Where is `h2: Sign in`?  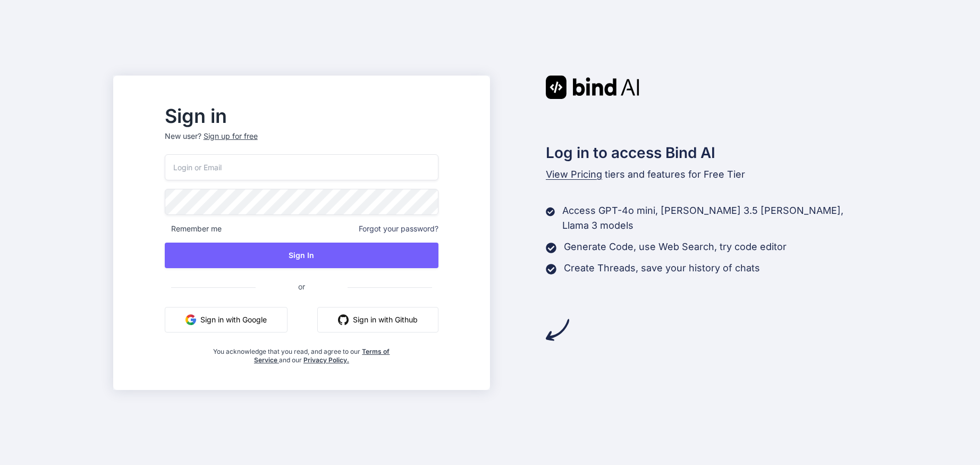 h2: Sign in is located at coordinates (301, 116).